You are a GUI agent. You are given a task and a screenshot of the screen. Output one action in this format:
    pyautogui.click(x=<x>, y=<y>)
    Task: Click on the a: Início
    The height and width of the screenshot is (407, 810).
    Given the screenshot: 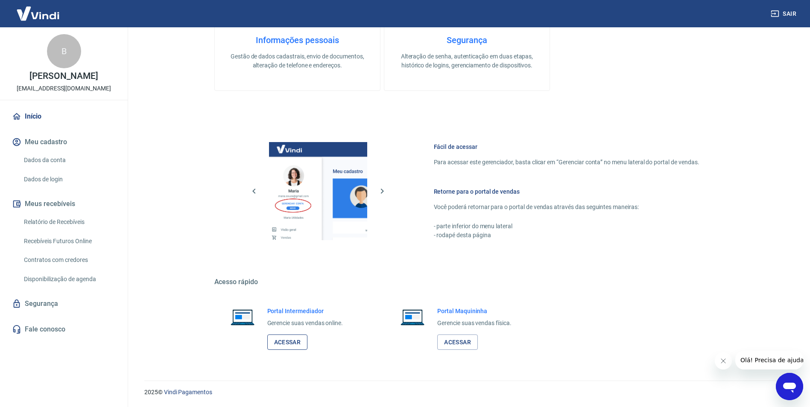 What is the action you would take?
    pyautogui.click(x=64, y=117)
    